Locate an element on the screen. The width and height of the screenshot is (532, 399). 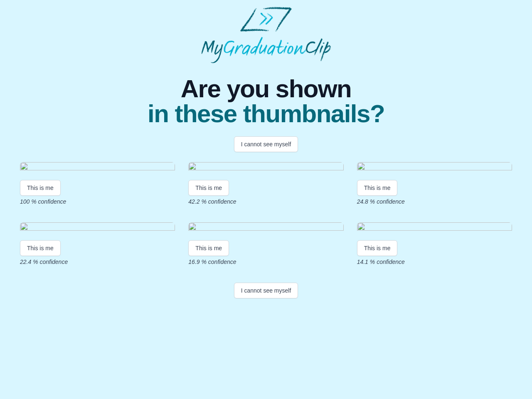
img: 94fea5f0e1172abcddbb6369ae9f445af6ee5daf.gif is located at coordinates (97, 167).